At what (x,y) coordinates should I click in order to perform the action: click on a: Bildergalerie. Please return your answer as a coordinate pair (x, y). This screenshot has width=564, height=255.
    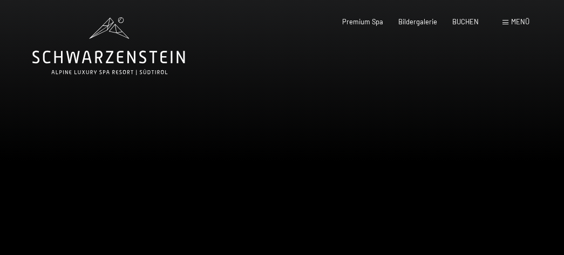
    Looking at the image, I should click on (417, 22).